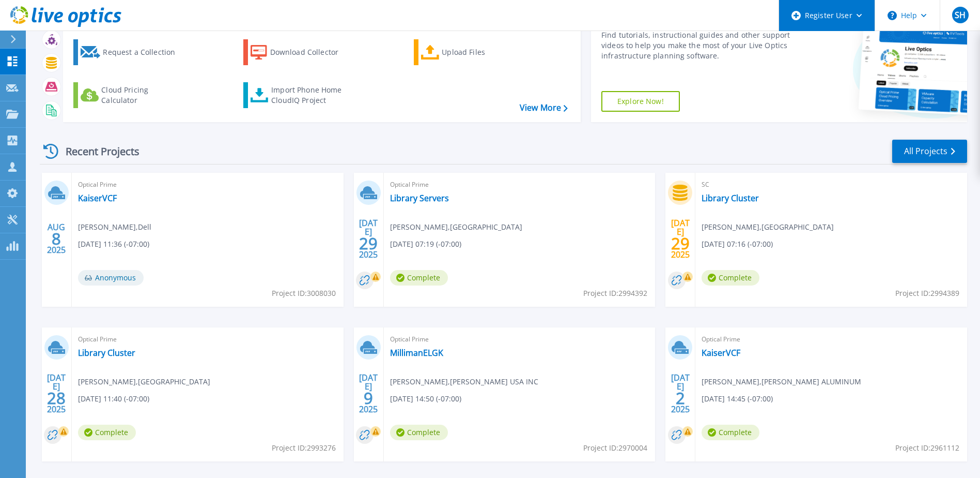  Describe the element at coordinates (144, 53) in the screenshot. I see `div: Request a Collection` at that location.